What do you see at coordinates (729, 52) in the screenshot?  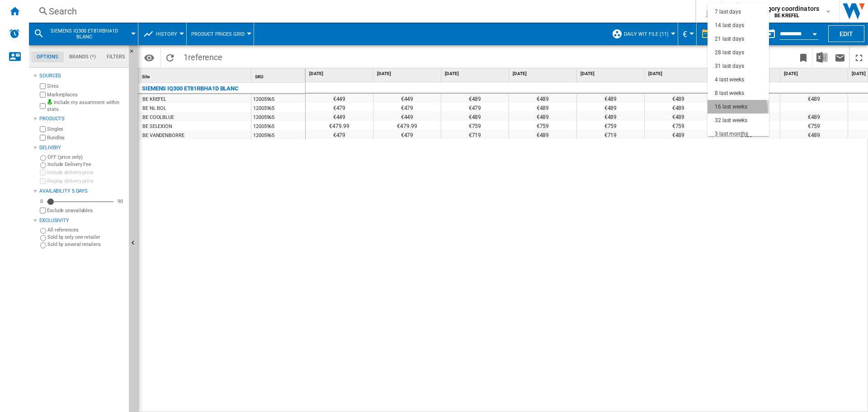 I see `div: 28 last days` at bounding box center [729, 52].